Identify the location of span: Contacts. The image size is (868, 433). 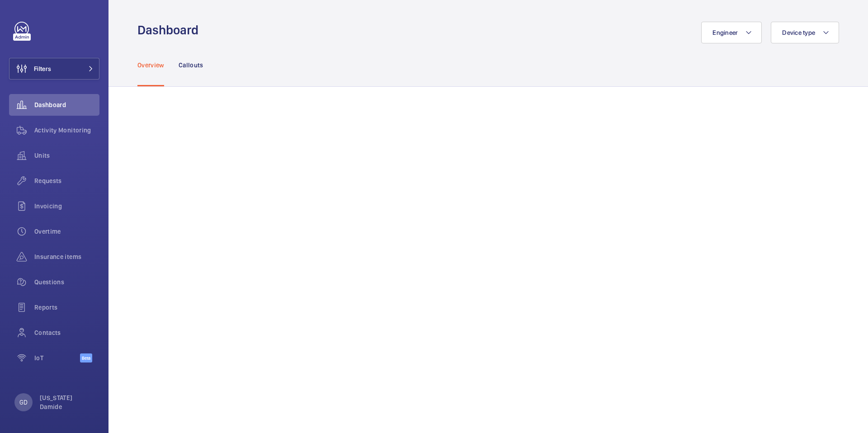
(67, 332).